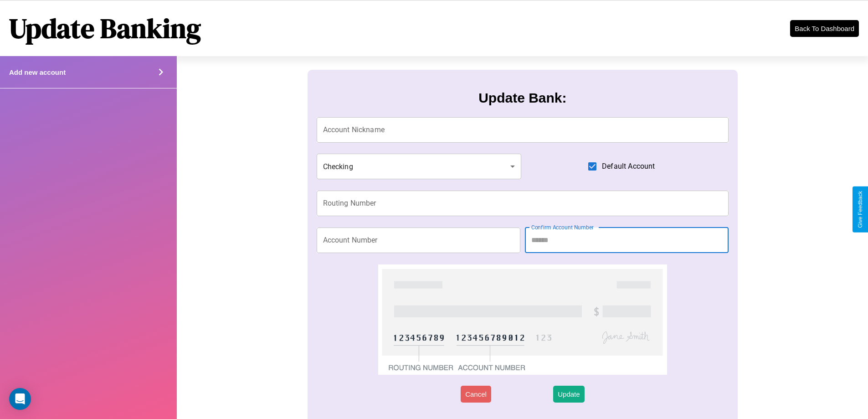 The height and width of the screenshot is (419, 868). I want to click on button: Update, so click(569, 394).